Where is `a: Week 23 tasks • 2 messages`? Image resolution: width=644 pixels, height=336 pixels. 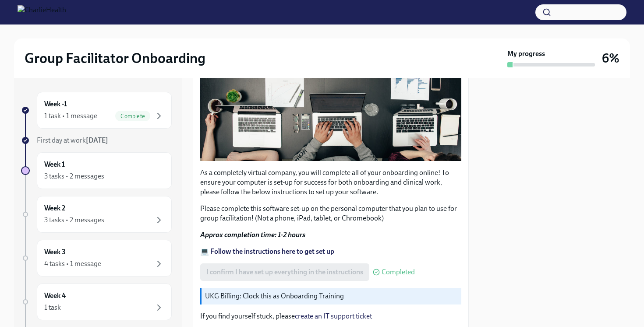 a: Week 23 tasks • 2 messages is located at coordinates (97, 214).